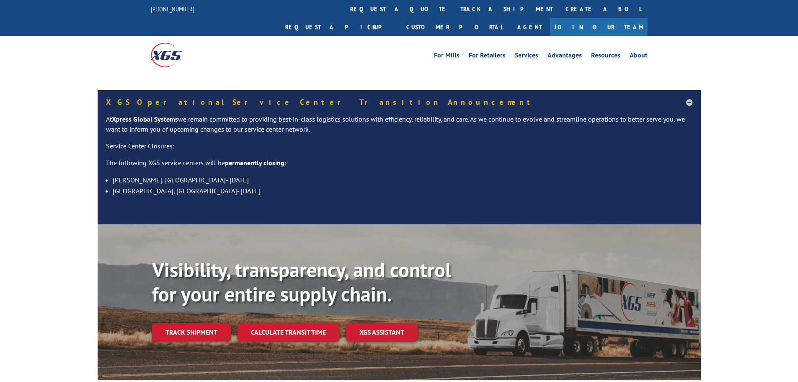  I want to click on a: Resources, so click(606, 57).